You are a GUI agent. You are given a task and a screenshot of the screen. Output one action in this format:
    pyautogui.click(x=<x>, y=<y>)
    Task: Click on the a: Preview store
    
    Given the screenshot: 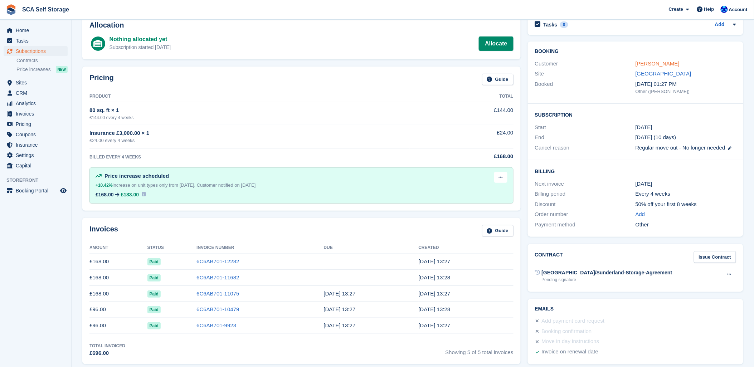 What is the action you would take?
    pyautogui.click(x=63, y=191)
    